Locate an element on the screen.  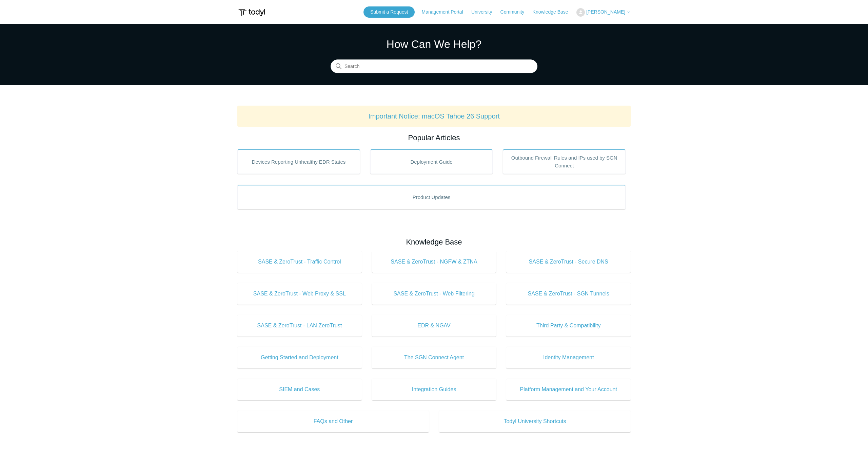
a: Devices Reporting Unhealthy EDR States is located at coordinates (299, 161).